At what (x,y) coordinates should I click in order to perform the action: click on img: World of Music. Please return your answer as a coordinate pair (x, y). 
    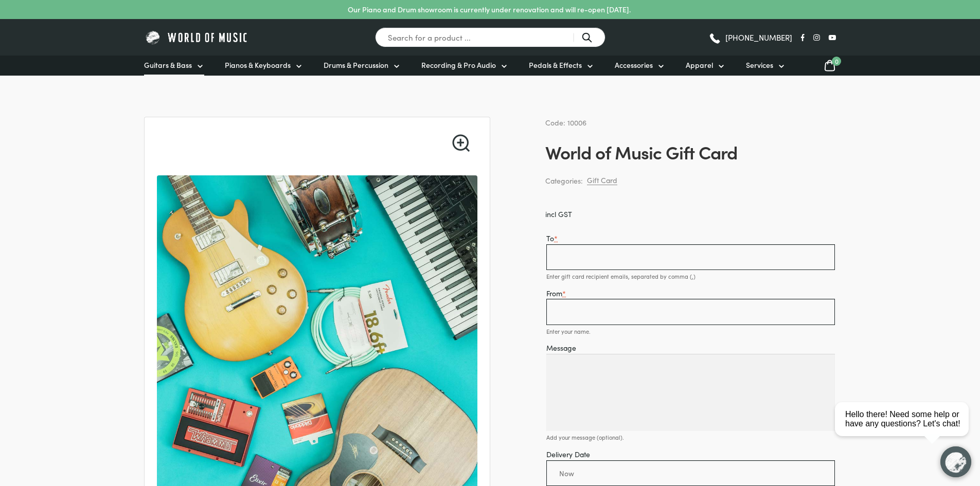
    Looking at the image, I should click on (196, 37).